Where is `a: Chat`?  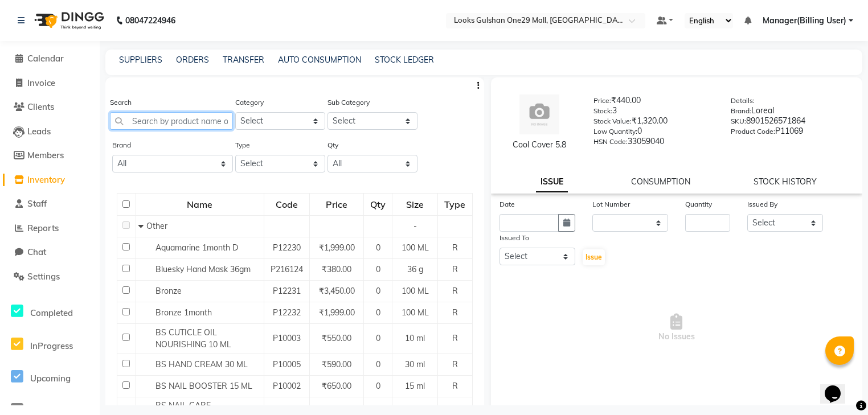
a: Chat is located at coordinates (50, 252).